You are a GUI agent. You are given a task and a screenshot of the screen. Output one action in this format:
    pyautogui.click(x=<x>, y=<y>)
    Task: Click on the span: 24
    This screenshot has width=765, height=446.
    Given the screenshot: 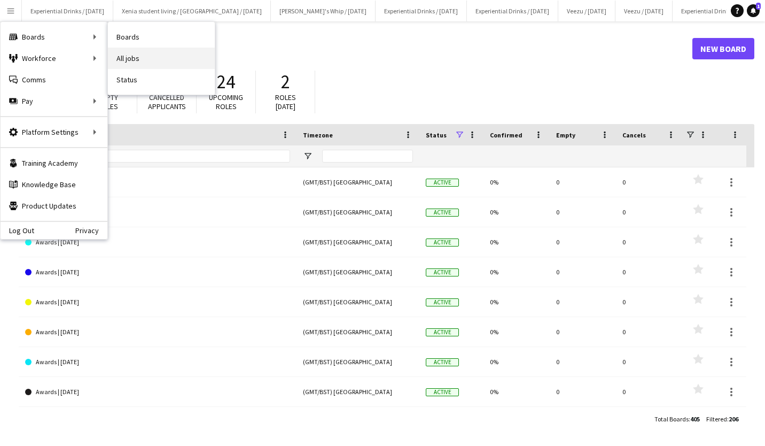 What is the action you would take?
    pyautogui.click(x=226, y=82)
    